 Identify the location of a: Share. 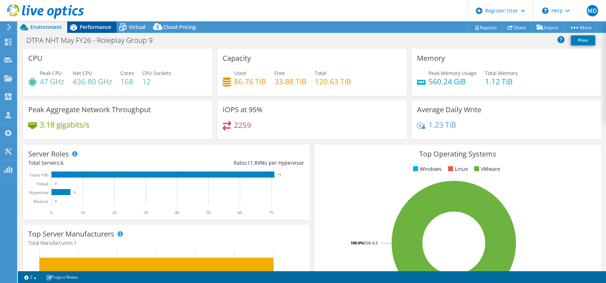
(517, 27).